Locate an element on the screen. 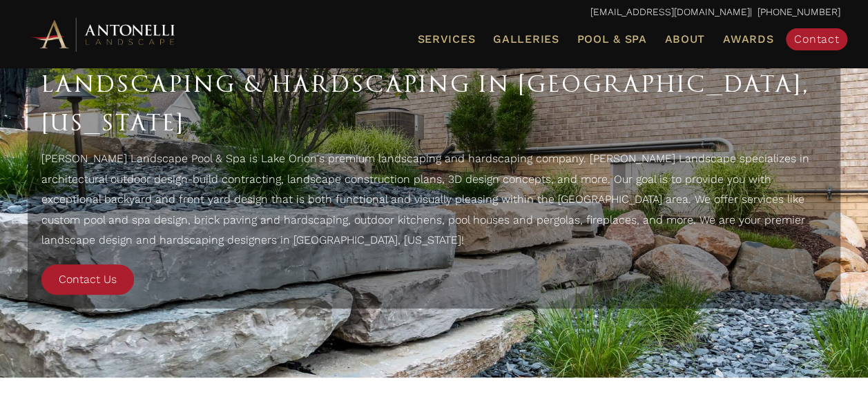 The width and height of the screenshot is (868, 410). a: Awards is located at coordinates (748, 39).